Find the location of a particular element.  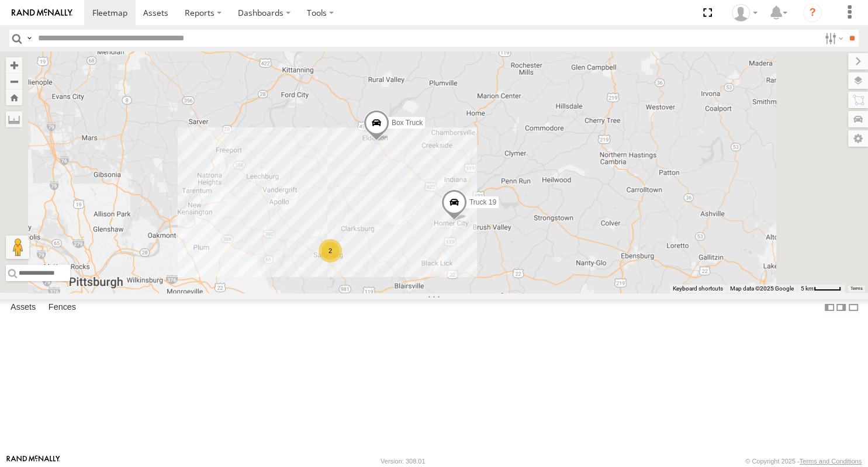

label: Hide Summary Table is located at coordinates (854, 308).